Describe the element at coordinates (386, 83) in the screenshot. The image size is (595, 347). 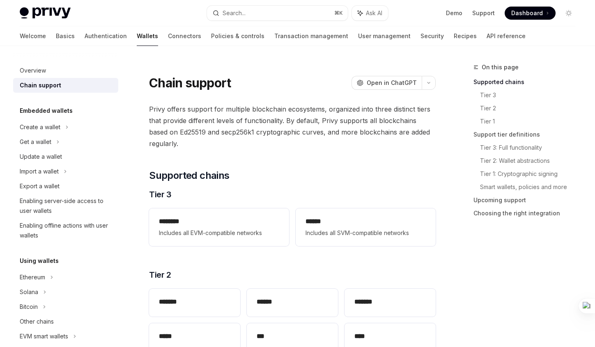
I see `button: Open in ChatGPT` at that location.